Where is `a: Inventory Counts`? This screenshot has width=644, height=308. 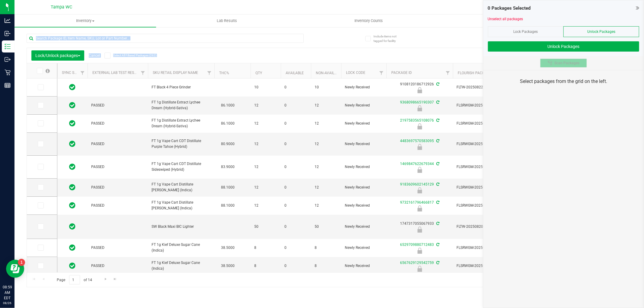 a: Inventory Counts is located at coordinates (368, 21).